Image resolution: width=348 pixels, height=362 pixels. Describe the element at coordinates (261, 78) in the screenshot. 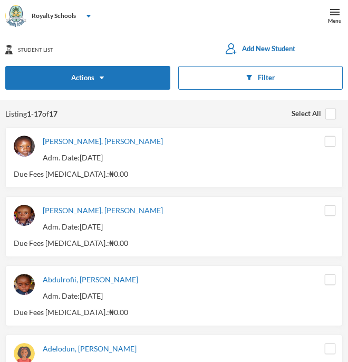

I see `button: Filter` at that location.